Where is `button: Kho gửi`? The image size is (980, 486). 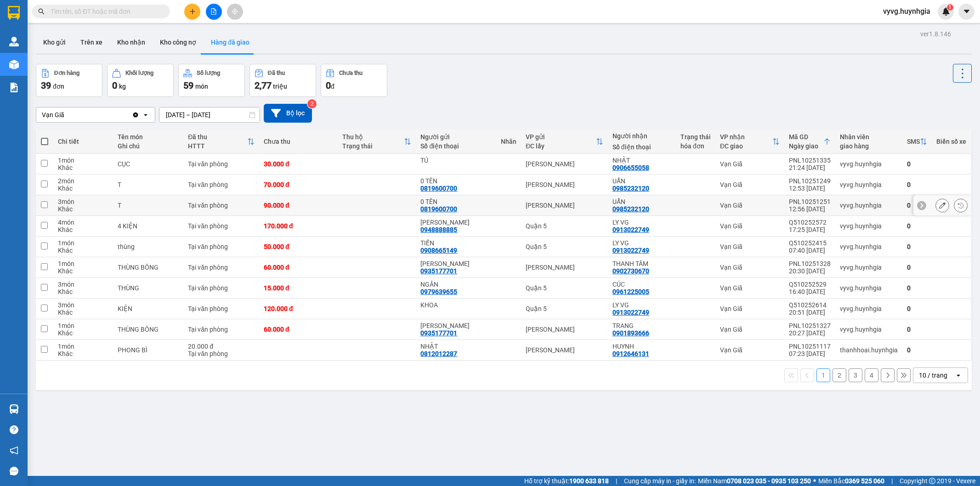 button: Kho gửi is located at coordinates (54, 42).